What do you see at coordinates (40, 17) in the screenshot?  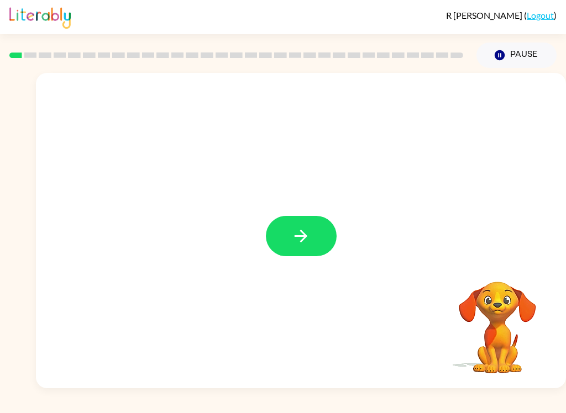 I see `img: Literably` at bounding box center [40, 17].